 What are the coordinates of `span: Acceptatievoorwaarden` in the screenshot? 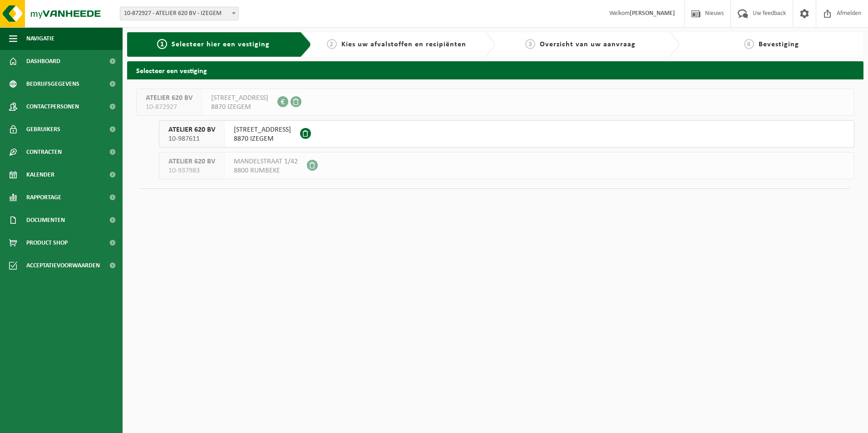 It's located at (63, 265).